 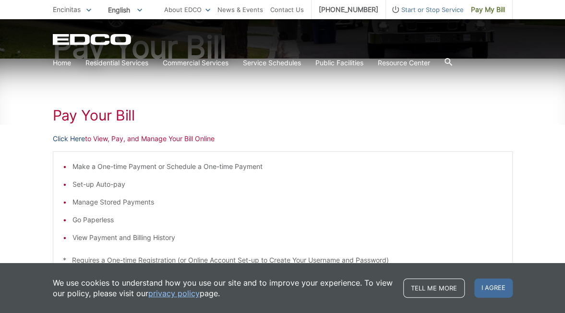 I want to click on a: privacy policy, so click(x=174, y=293).